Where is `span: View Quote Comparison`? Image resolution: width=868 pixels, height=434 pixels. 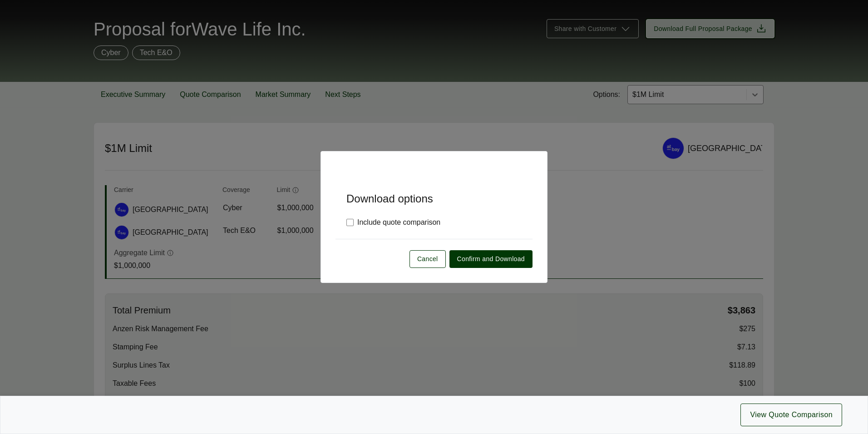
span: View Quote Comparison is located at coordinates (791, 415).